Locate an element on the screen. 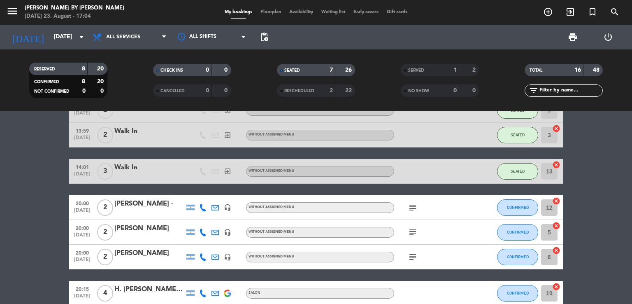 The image size is (632, 304). span: NO SHOW is located at coordinates (418, 91).